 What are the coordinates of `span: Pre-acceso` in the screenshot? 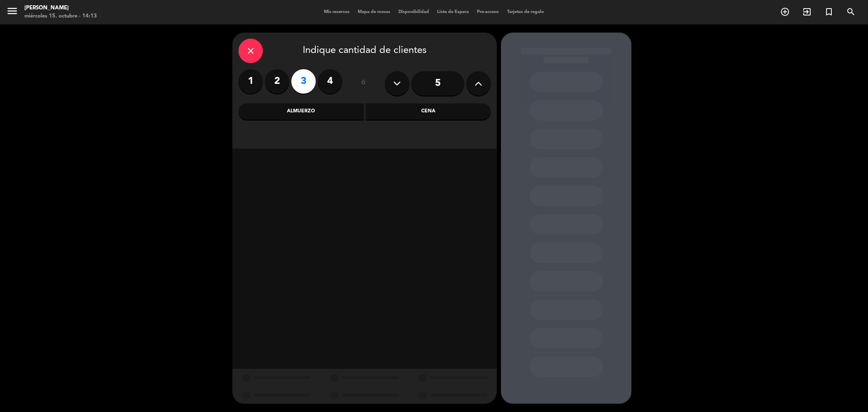 It's located at (488, 12).